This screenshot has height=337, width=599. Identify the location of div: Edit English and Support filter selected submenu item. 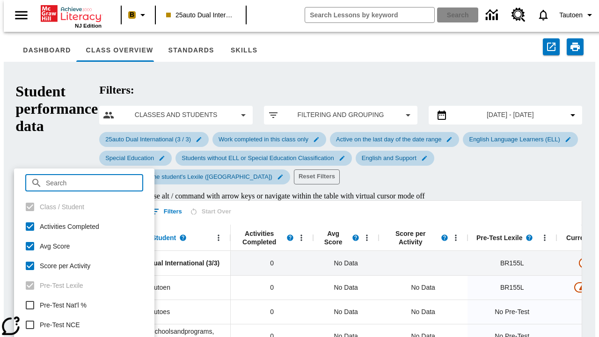
(395, 158).